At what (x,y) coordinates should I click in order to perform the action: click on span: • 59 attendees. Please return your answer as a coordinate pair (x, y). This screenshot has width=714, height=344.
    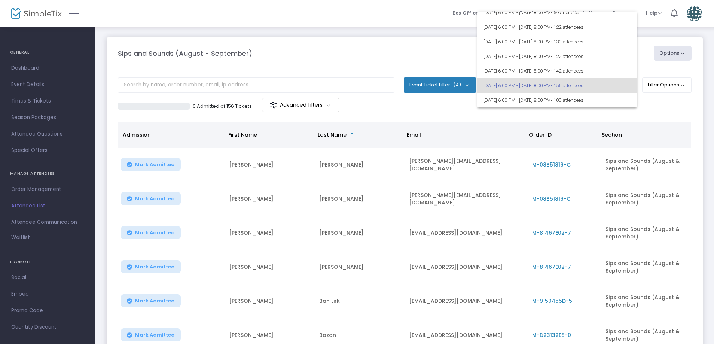
    Looking at the image, I should click on (566, 12).